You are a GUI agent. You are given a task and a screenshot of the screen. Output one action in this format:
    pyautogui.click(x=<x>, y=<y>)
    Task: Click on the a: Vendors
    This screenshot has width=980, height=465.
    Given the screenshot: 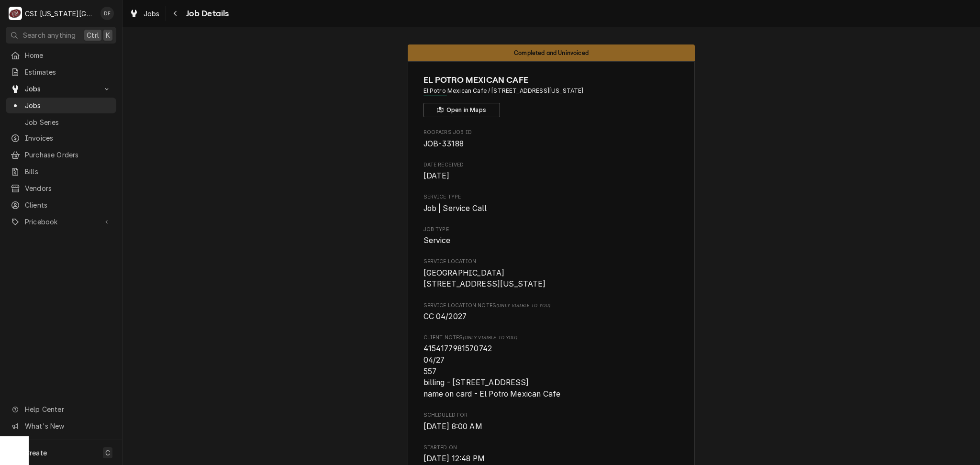 What is the action you would take?
    pyautogui.click(x=61, y=188)
    